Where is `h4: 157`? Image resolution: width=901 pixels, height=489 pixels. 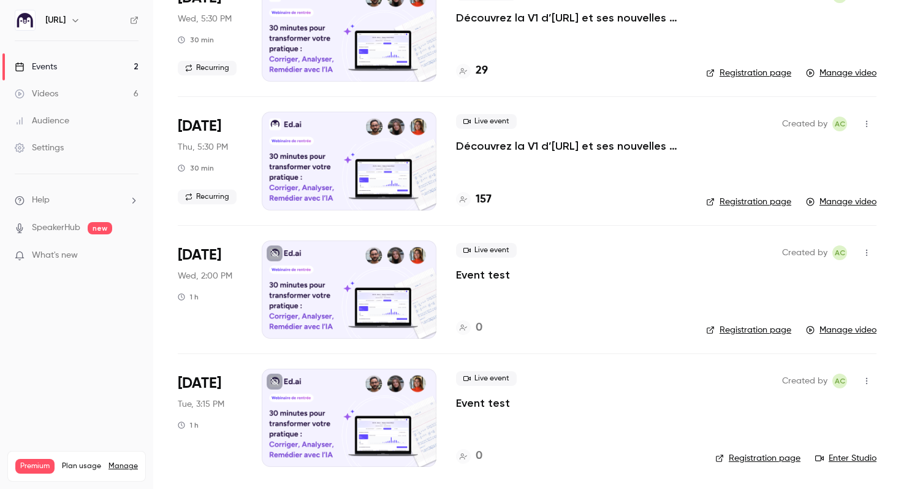 h4: 157 is located at coordinates (484, 199).